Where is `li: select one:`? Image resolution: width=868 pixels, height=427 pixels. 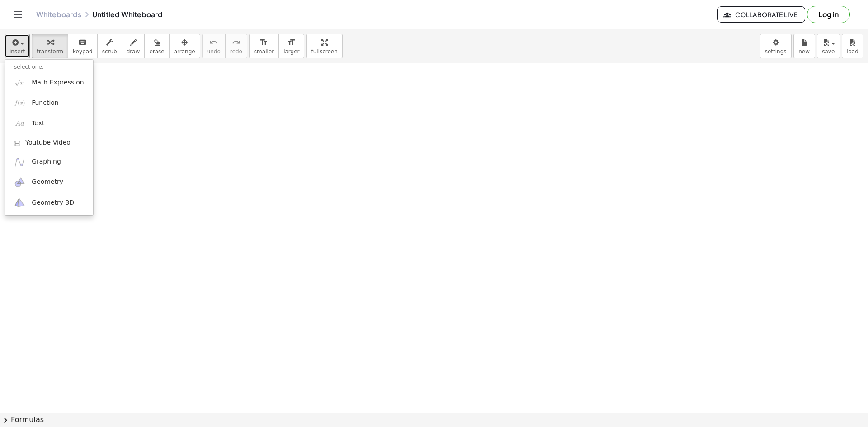 li: select one: is located at coordinates (49, 67).